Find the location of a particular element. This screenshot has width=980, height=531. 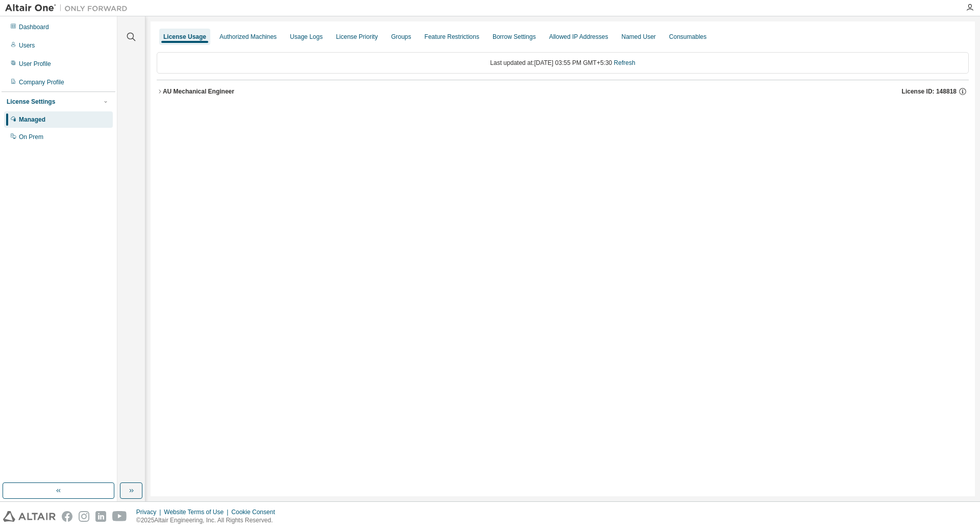

div: License Settings is located at coordinates (31, 102).